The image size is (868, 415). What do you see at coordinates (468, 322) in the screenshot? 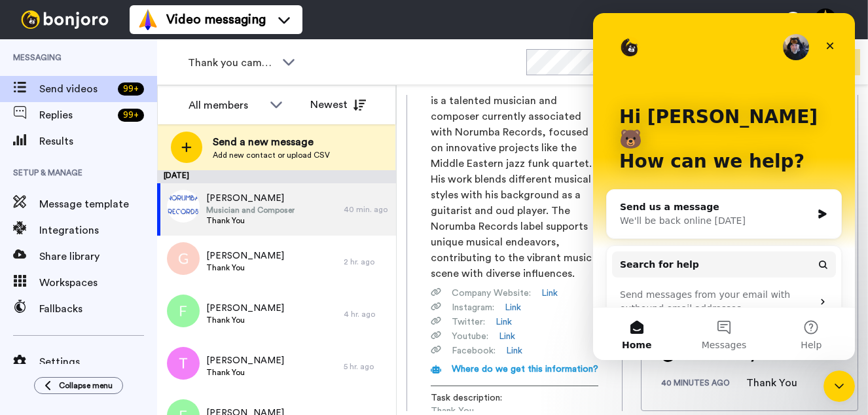
I see `span: Twitter :` at bounding box center [468, 322].